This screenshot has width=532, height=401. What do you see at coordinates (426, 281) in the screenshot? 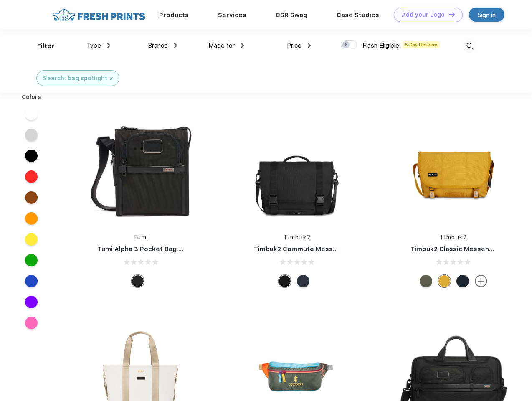
I see `div: Eco Army` at bounding box center [426, 281].